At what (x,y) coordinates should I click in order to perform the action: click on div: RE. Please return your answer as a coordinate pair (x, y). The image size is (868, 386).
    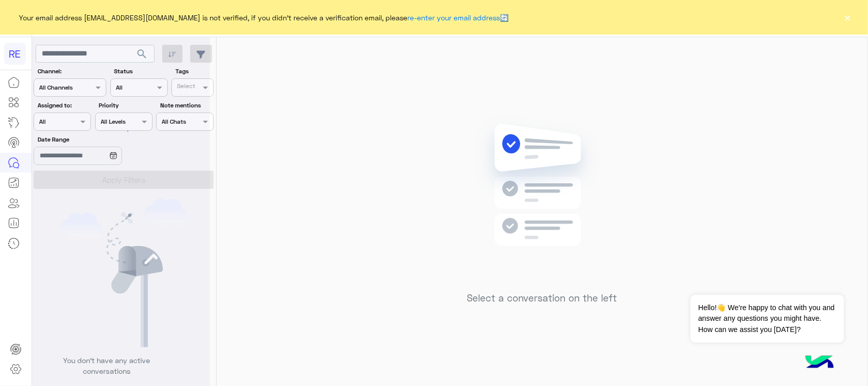
    Looking at the image, I should click on (15, 53).